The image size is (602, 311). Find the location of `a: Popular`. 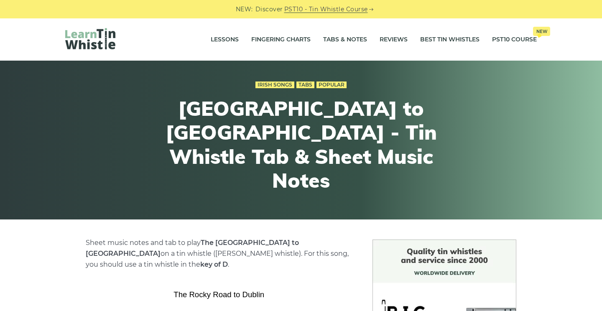

a: Popular is located at coordinates (332, 85).